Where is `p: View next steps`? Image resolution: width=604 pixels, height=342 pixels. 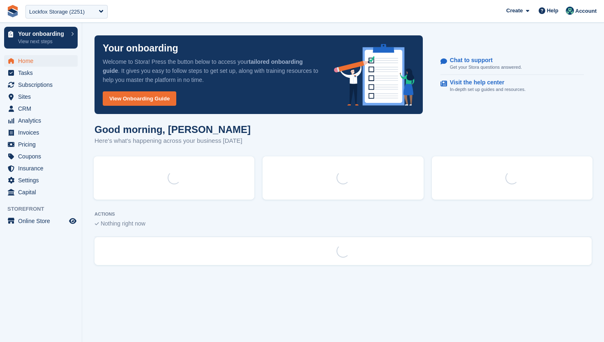
p: View next steps is located at coordinates (42, 42).